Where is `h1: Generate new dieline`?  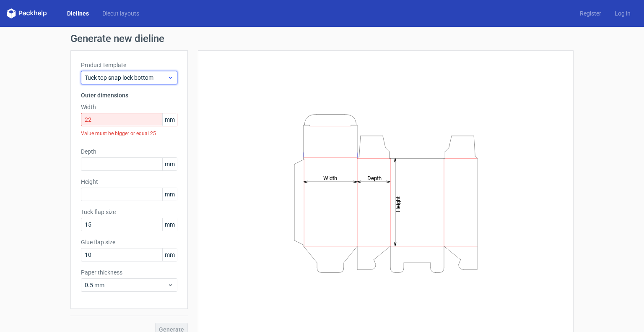
h1: Generate new dieline is located at coordinates (322, 39).